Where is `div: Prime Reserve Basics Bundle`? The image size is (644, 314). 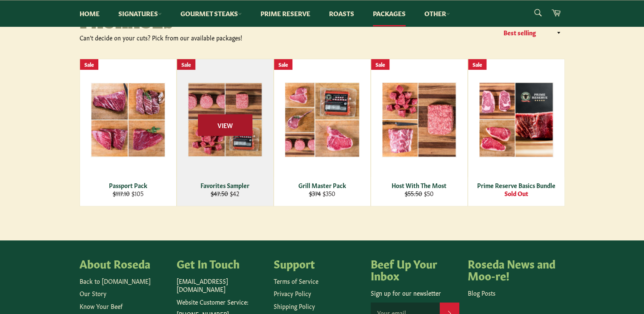 div: Prime Reserve Basics Bundle is located at coordinates (516, 185).